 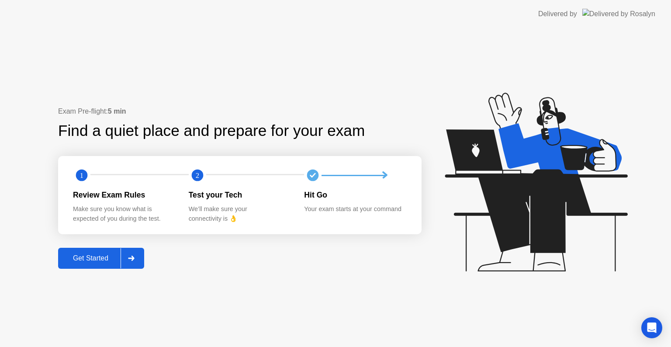 What do you see at coordinates (90, 258) in the screenshot?
I see `div: Get Started` at bounding box center [90, 258].